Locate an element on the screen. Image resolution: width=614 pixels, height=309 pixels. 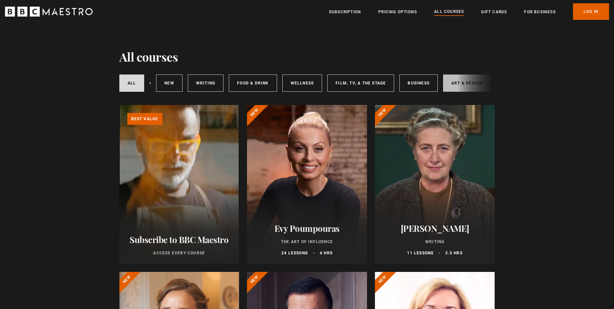
a: Business is located at coordinates (419, 83).